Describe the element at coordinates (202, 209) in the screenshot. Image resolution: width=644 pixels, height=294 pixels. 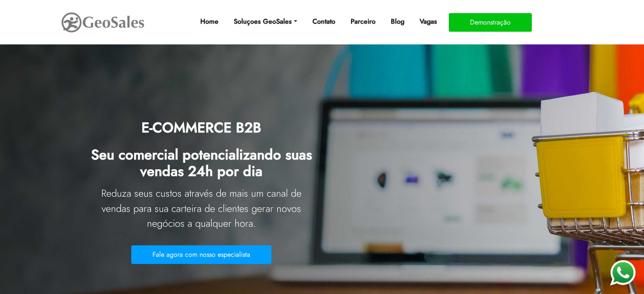
I see `p: Reduza seus custos através de mais um canal de vendas para sua carteira de clientes gerar novos n...` at that location.